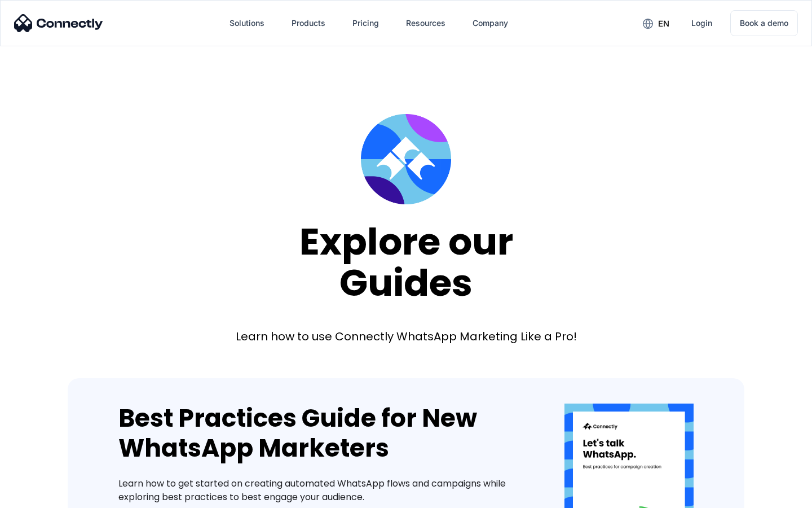  Describe the element at coordinates (426, 23) in the screenshot. I see `div: Resources` at that location.